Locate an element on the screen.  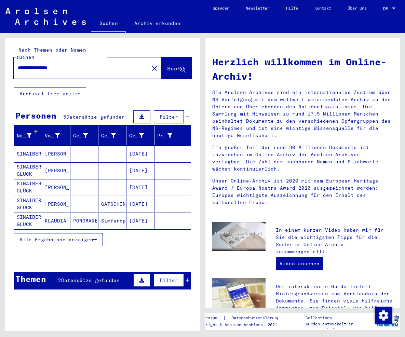
mat-label: Nach Themen oder Namen suchen is located at coordinates (51, 53).